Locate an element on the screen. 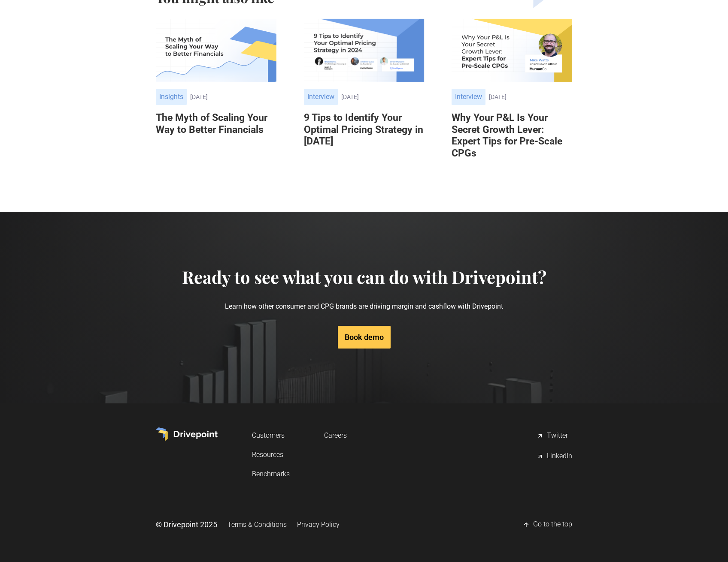  a: Go to the top is located at coordinates (547, 525).